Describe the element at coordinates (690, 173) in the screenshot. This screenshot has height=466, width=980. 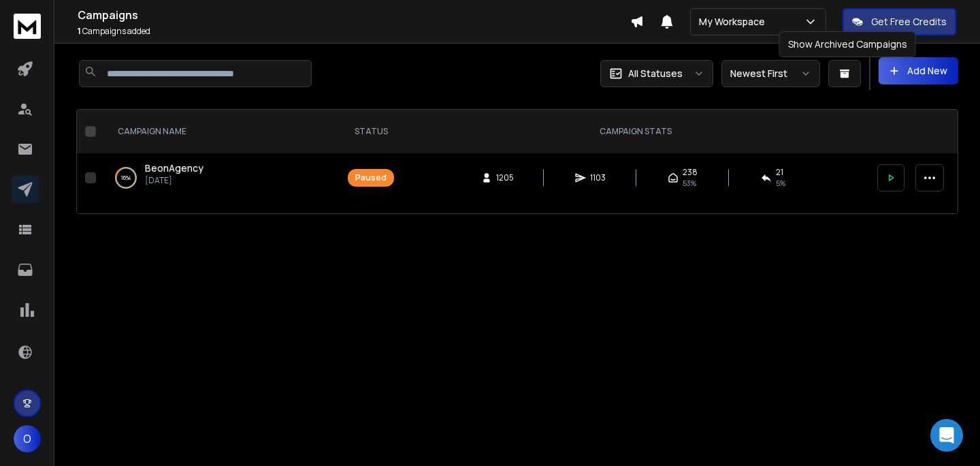
I see `span: 238` at that location.